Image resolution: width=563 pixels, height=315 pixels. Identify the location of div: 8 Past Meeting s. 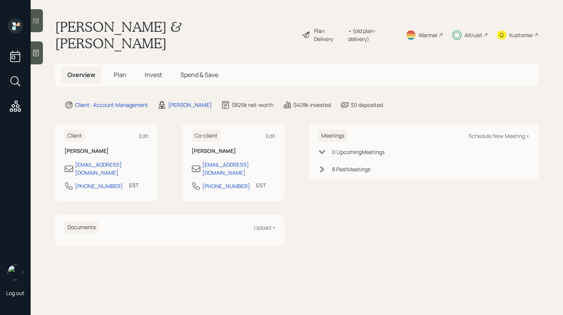
(351, 169).